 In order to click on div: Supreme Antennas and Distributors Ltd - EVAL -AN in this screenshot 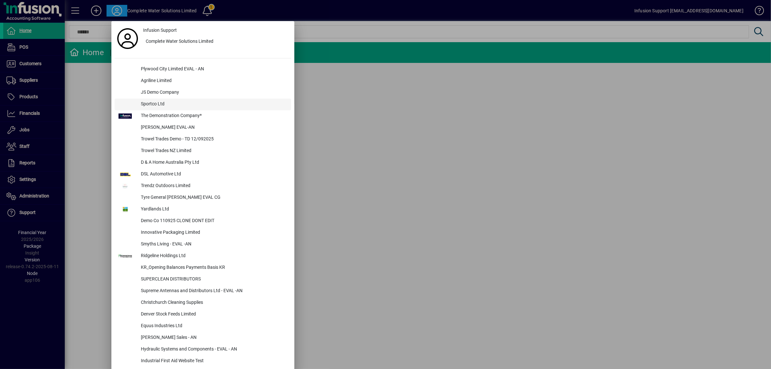, I will do `click(213, 291)`.